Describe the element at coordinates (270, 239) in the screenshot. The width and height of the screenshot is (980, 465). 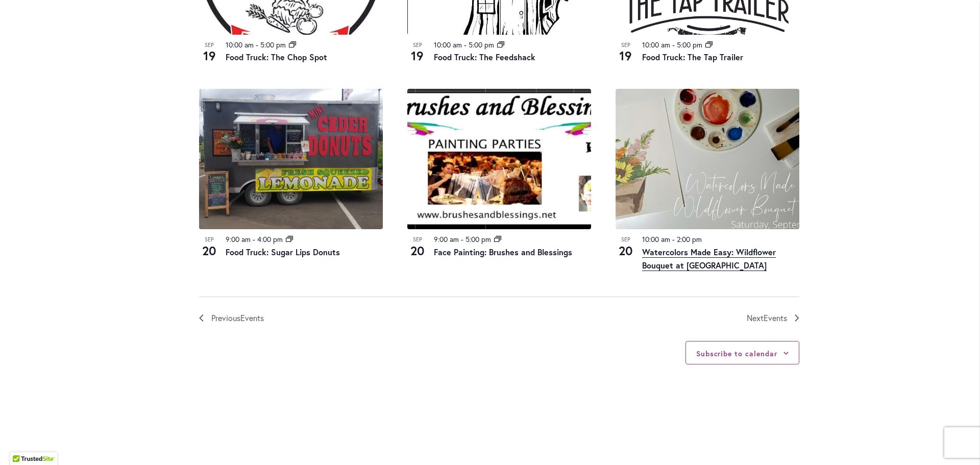
I see `time: 4:00 pm` at that location.